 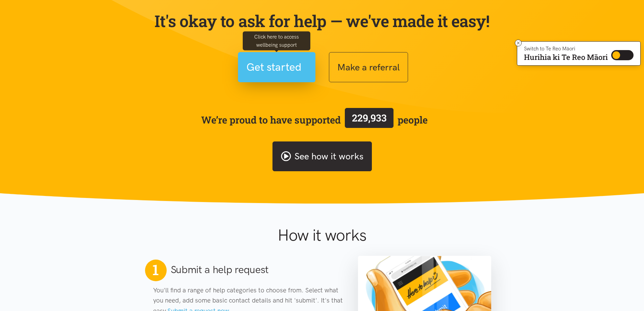 I want to click on p: Hurihia ki Te Reo Māori, so click(x=566, y=57).